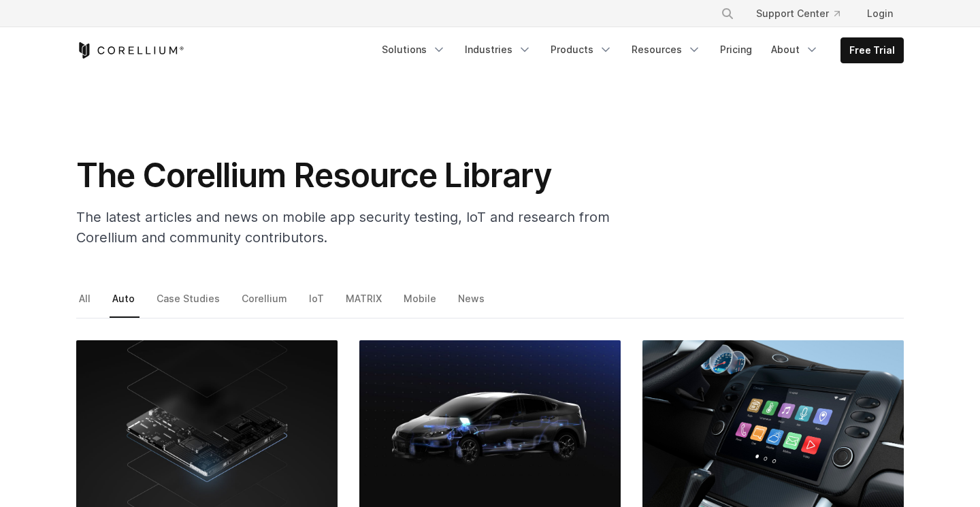  I want to click on a: Pricing, so click(736, 50).